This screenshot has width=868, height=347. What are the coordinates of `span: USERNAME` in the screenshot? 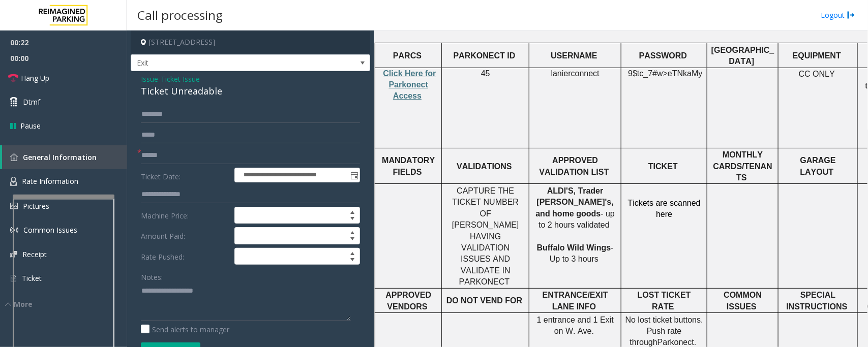 It's located at (574, 55).